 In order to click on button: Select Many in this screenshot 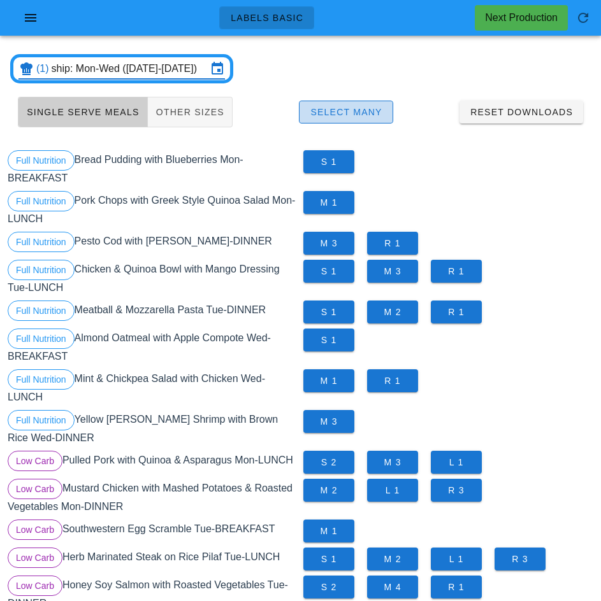, I will do `click(346, 112)`.